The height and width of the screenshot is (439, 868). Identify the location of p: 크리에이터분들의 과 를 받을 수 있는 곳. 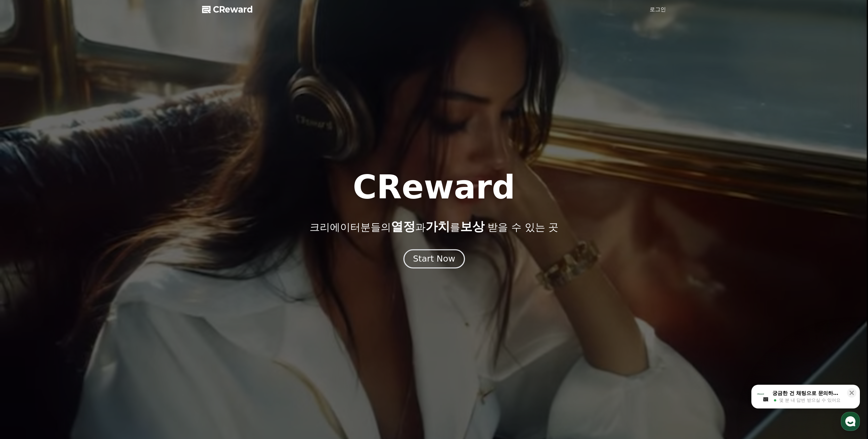
(434, 226).